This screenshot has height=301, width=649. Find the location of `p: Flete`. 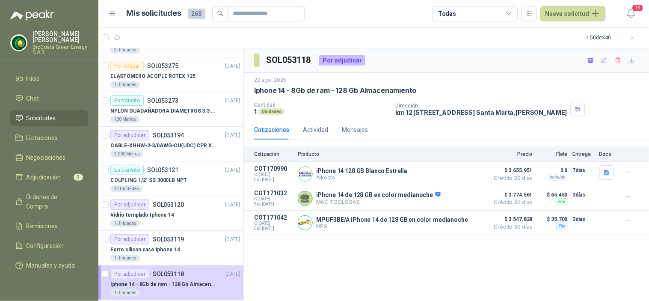

p: Flete is located at coordinates (553, 154).